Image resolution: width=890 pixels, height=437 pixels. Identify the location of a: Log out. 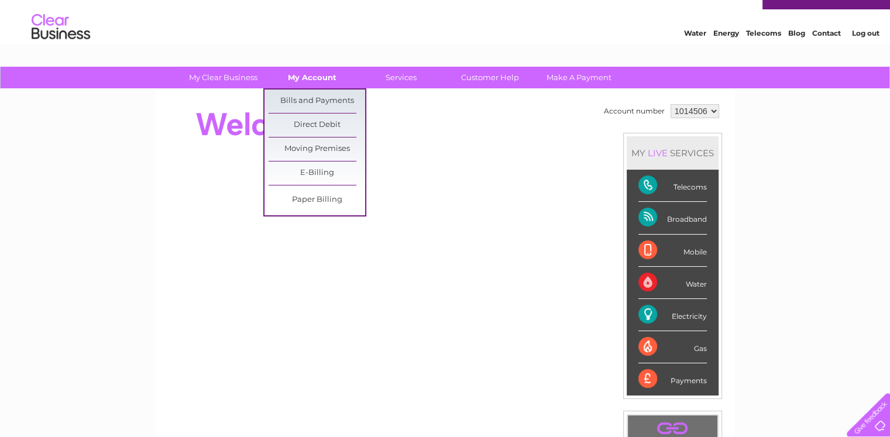
(864, 54).